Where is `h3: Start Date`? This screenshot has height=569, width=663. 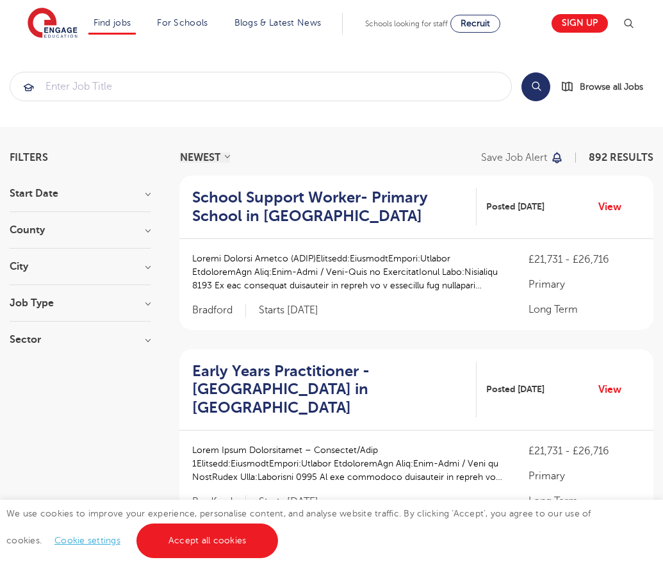 h3: Start Date is located at coordinates (80, 193).